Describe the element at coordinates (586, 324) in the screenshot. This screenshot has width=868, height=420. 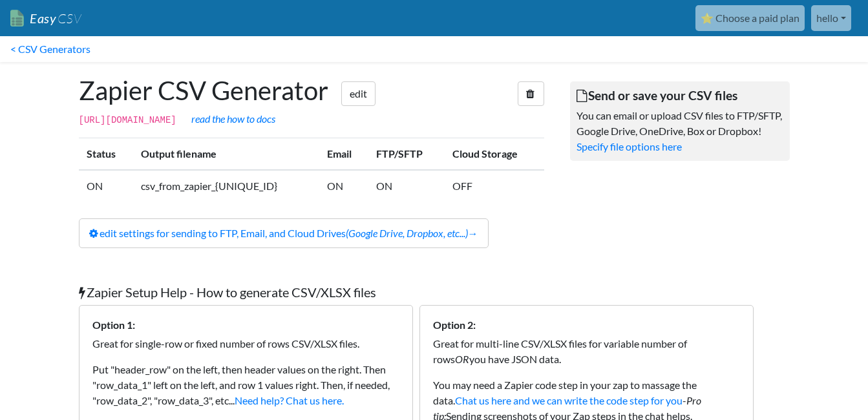
I see `h6: Option 2:` at that location.